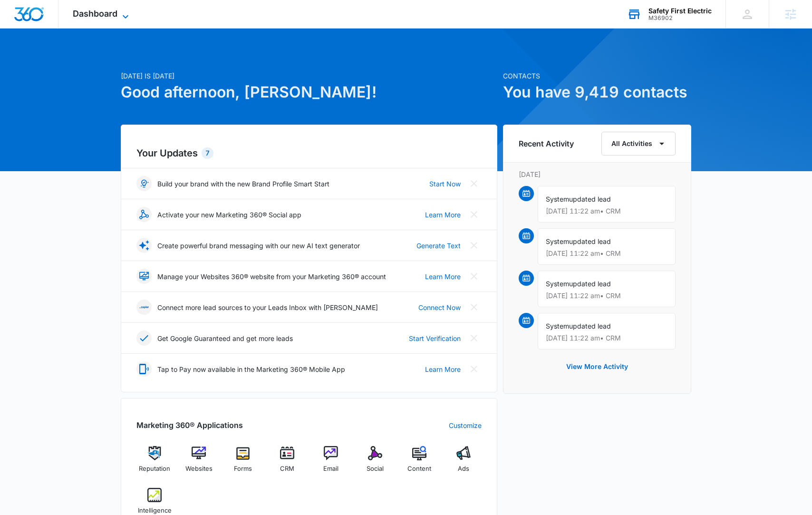 This screenshot has height=515, width=812. I want to click on span: Websites, so click(199, 469).